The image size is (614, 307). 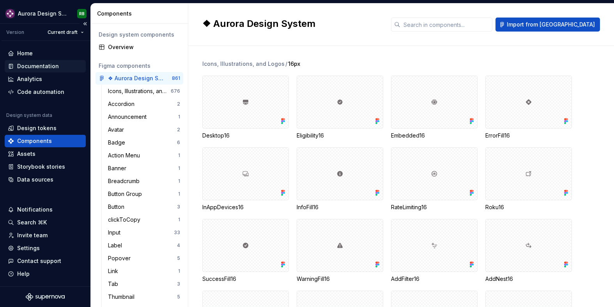 What do you see at coordinates (144, 104) in the screenshot?
I see `a: Accordion2` at bounding box center [144, 104].